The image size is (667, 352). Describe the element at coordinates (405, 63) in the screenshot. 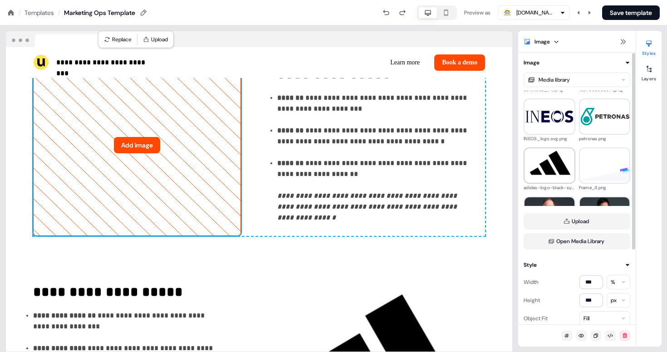

I see `button: Learn more` at that location.